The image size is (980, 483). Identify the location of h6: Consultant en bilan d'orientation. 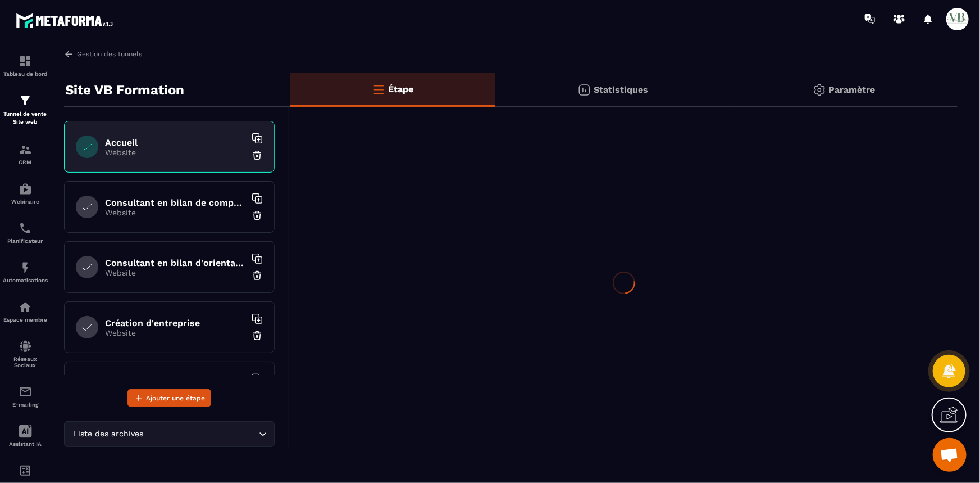
(176, 262).